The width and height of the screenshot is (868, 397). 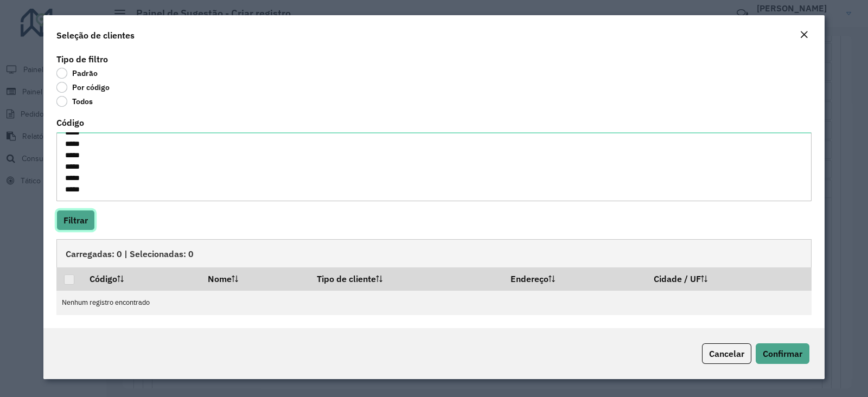 What do you see at coordinates (434, 253) in the screenshot?
I see `div: Carregadas: 0 | Selecionadas: 0` at bounding box center [434, 253].